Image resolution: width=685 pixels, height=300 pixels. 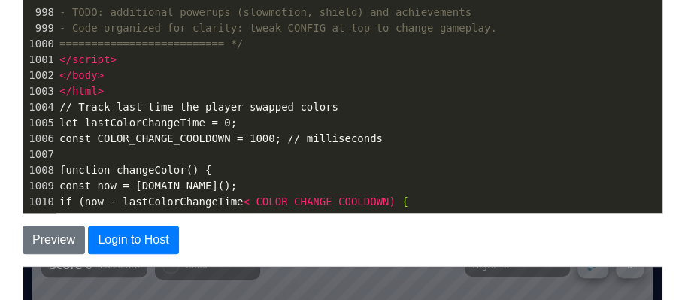 What do you see at coordinates (135, 170) in the screenshot?
I see `span: function changeColor() {` at bounding box center [135, 170].